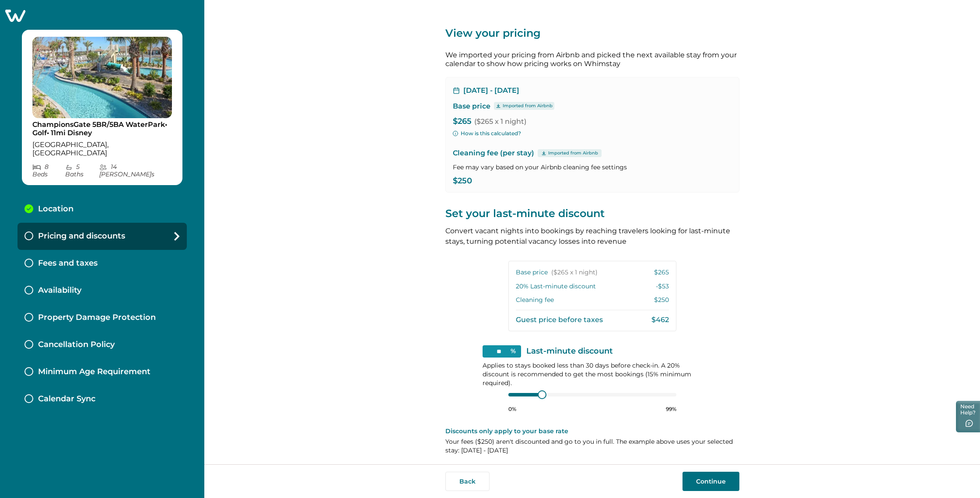 The image size is (980, 498). I want to click on p: Minimum Age Requirement, so click(94, 372).